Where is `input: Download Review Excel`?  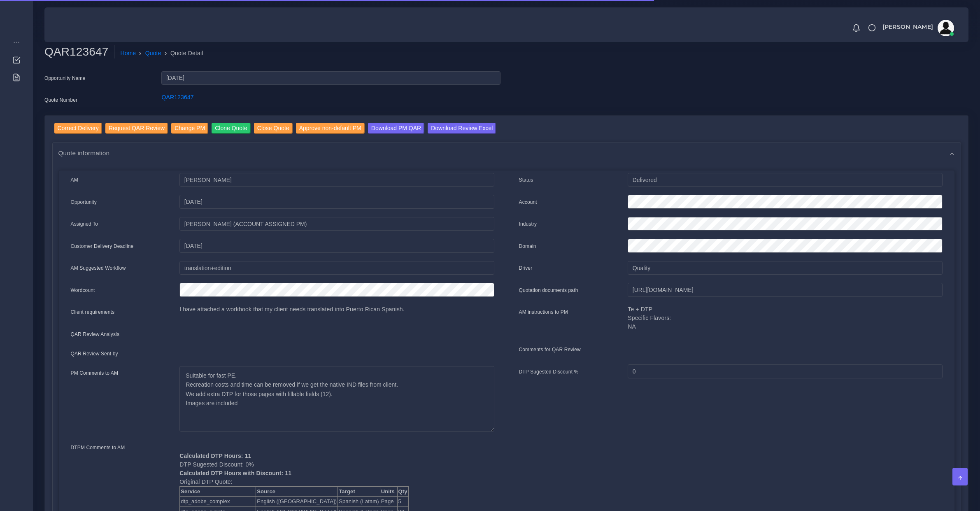 input: Download Review Excel is located at coordinates (461, 128).